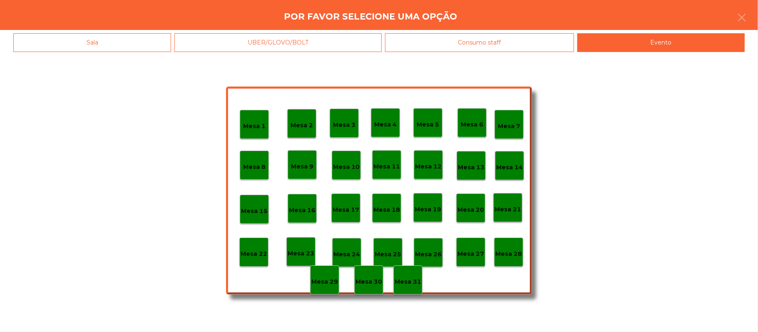 The width and height of the screenshot is (758, 332). Describe the element at coordinates (509, 254) in the screenshot. I see `p: Mesa 28` at that location.